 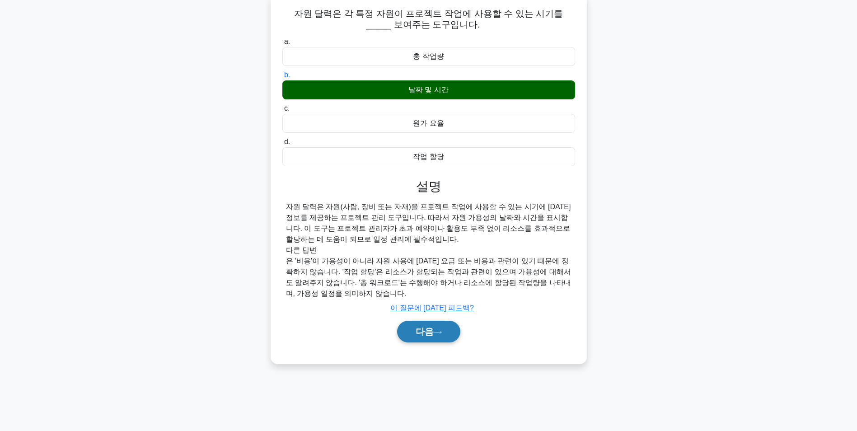 I want to click on div: 원가 요율, so click(x=429, y=123).